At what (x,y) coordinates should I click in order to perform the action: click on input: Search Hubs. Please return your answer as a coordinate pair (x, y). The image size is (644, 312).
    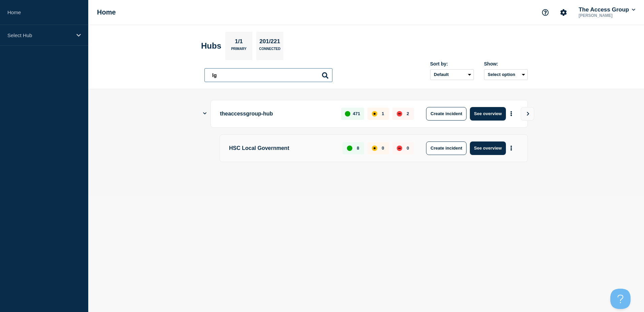
    Looking at the image, I should click on (269, 75).